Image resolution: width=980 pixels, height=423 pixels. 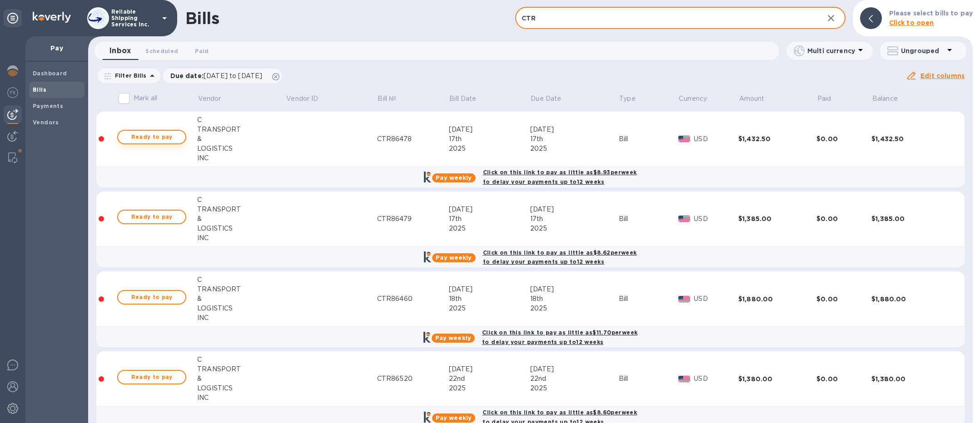 I want to click on span: Paid, so click(x=830, y=98).